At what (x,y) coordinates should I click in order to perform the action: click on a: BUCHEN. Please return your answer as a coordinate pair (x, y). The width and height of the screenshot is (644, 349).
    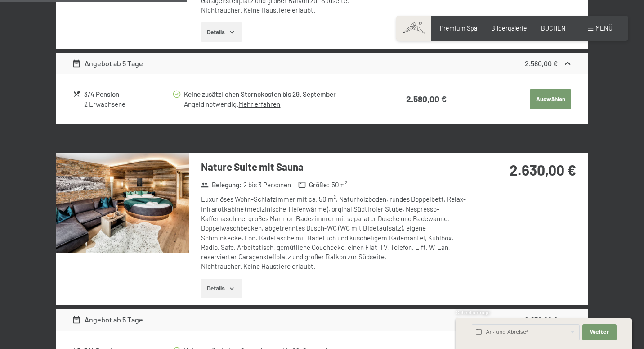
    Looking at the image, I should click on (553, 28).